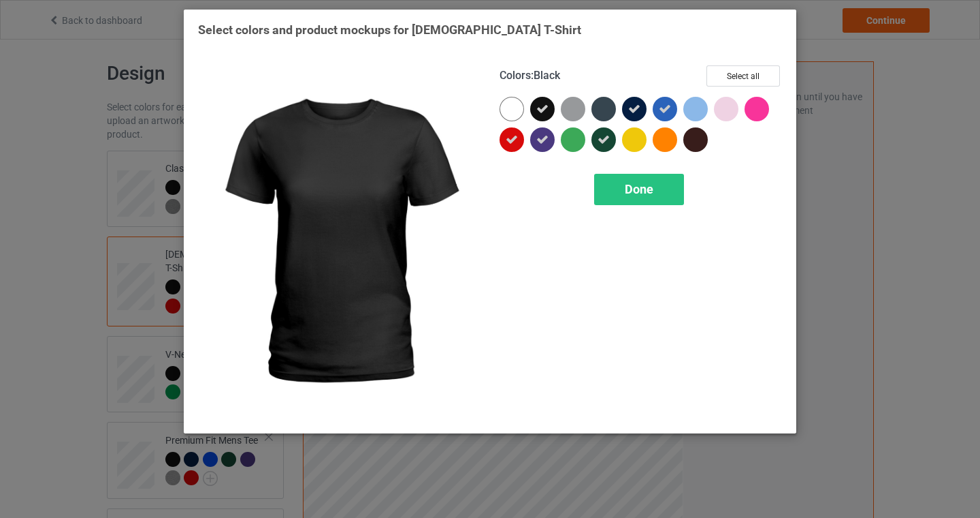  What do you see at coordinates (516, 75) in the screenshot?
I see `span: Colors` at bounding box center [516, 75].